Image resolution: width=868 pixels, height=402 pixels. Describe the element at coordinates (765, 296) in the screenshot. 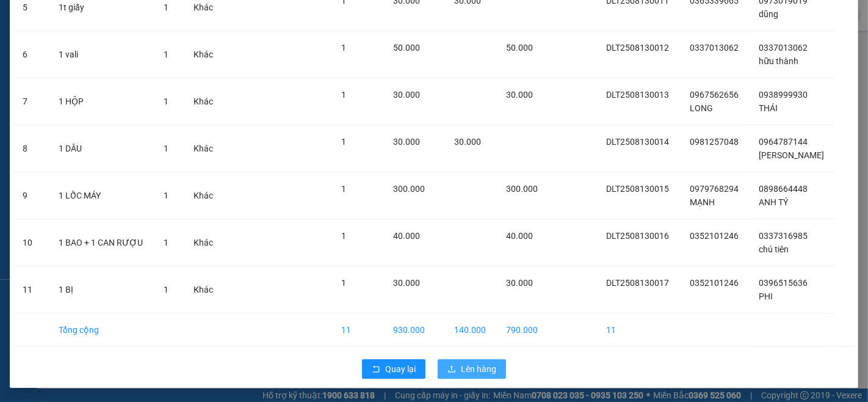

I see `span: PHI` at that location.